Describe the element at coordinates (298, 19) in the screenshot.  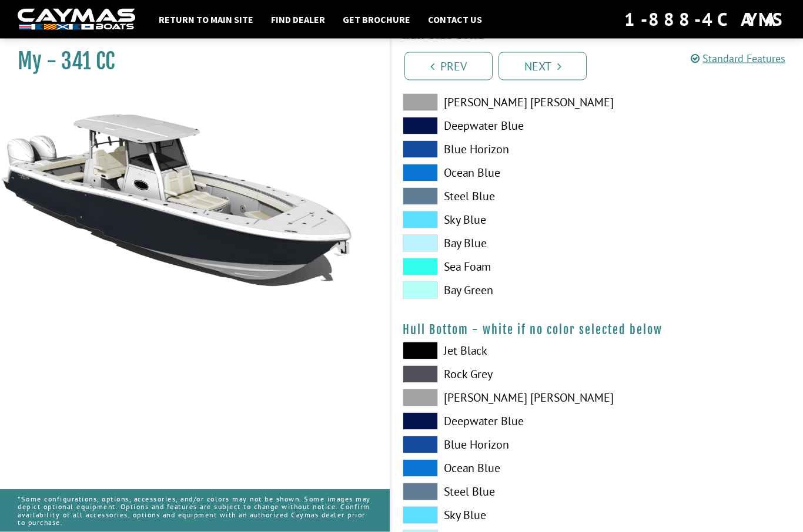
I see `a: Find Dealer` at that location.